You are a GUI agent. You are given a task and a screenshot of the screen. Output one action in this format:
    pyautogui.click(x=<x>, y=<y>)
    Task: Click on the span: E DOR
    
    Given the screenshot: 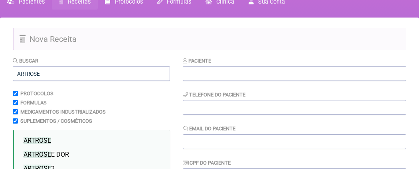 What is the action you would take?
    pyautogui.click(x=46, y=155)
    